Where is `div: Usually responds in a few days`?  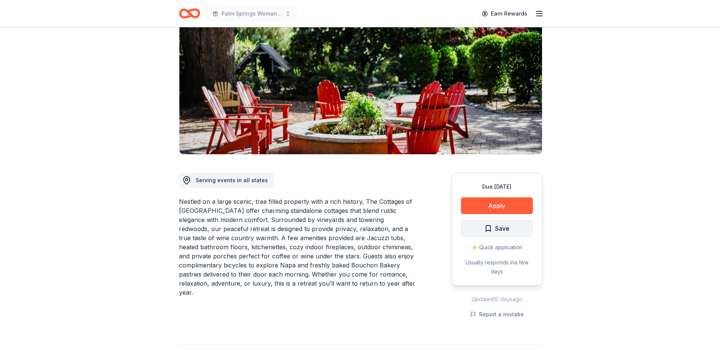 div: Usually responds in a few days is located at coordinates (497, 267).